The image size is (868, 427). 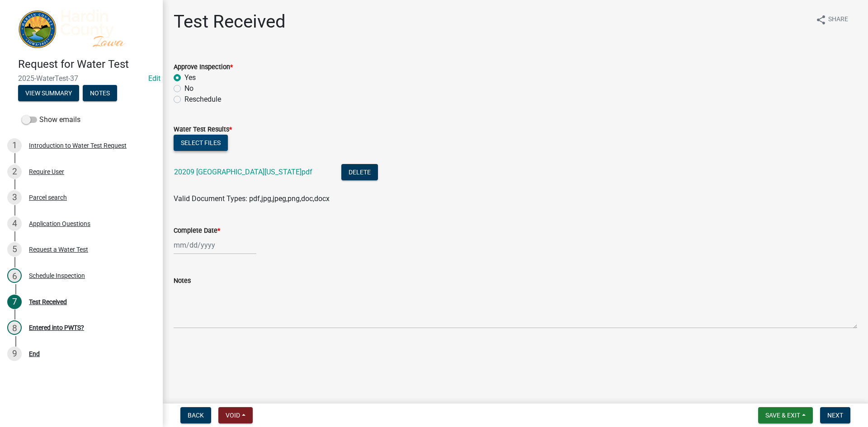 What do you see at coordinates (48, 197) in the screenshot?
I see `div: Parcel search` at bounding box center [48, 197].